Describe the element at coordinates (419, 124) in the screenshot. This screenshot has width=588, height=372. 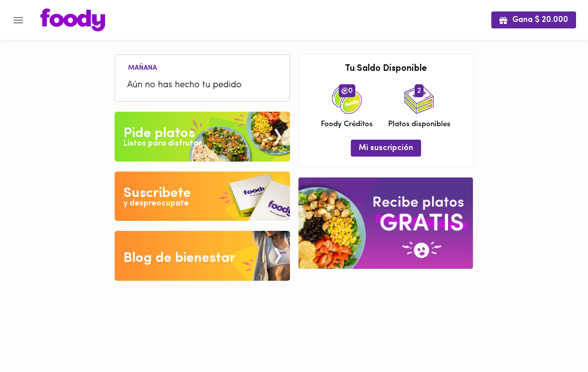
I see `span: Platos disponibles` at that location.